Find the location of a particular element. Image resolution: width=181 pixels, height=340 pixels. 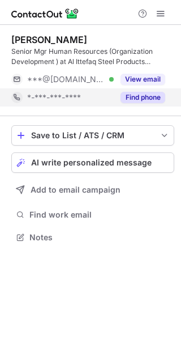

button: Add to email campaign is located at coordinates (93, 190).